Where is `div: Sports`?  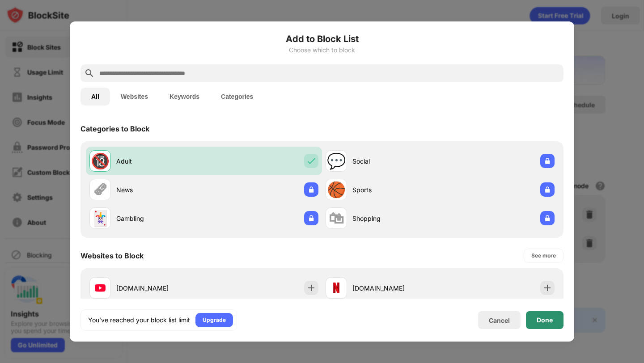
div: Sports is located at coordinates (396, 190).